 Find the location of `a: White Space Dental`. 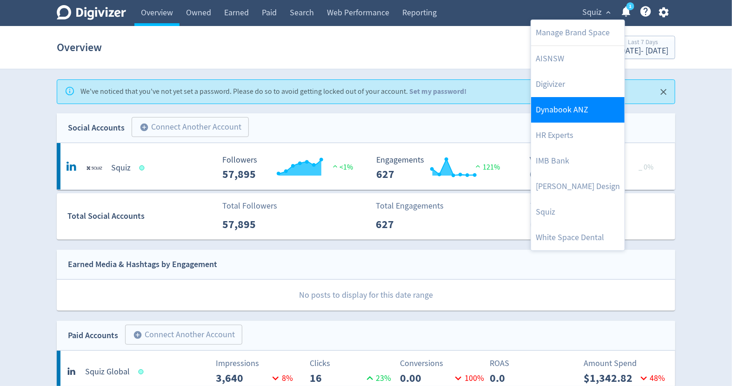

a: White Space Dental is located at coordinates (577, 238).